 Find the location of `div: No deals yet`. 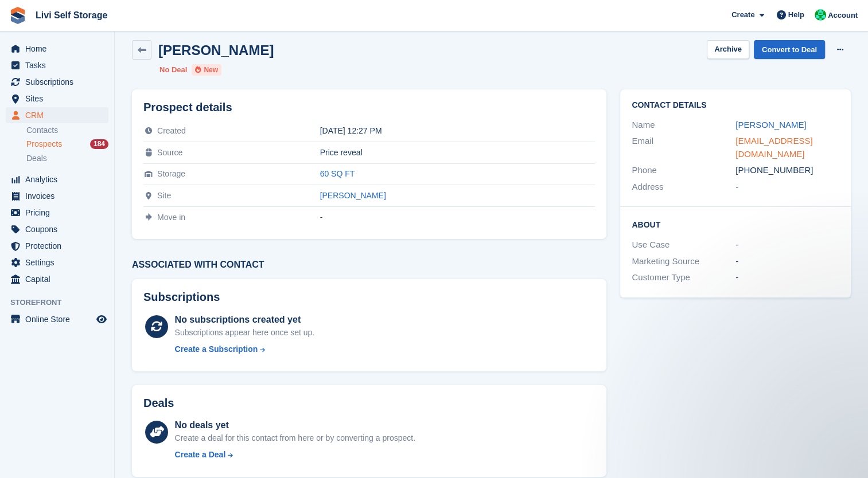

div: No deals yet is located at coordinates (294, 425).